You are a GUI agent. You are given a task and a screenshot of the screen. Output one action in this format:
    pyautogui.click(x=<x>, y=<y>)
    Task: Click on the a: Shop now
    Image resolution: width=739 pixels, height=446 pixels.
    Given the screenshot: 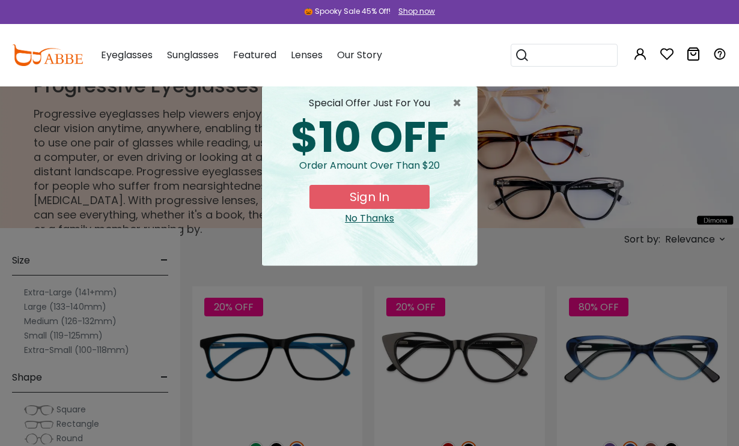 What is the action you would take?
    pyautogui.click(x=413, y=11)
    